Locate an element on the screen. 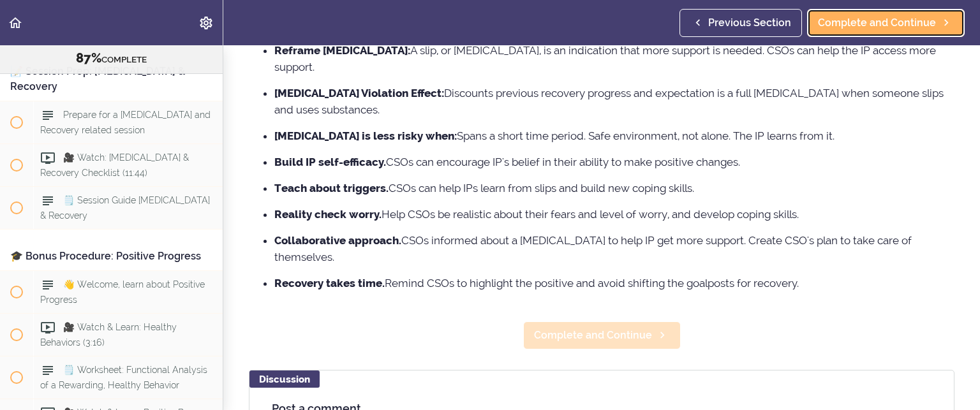  li: CSOs can help IPs learn from slips and build new coping skills. is located at coordinates (615, 188).